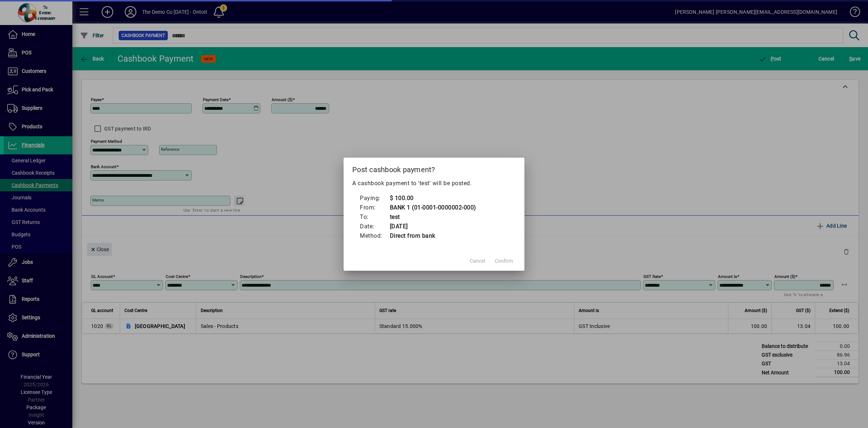 Image resolution: width=868 pixels, height=428 pixels. What do you see at coordinates (375, 226) in the screenshot?
I see `td: Date:` at bounding box center [375, 226].